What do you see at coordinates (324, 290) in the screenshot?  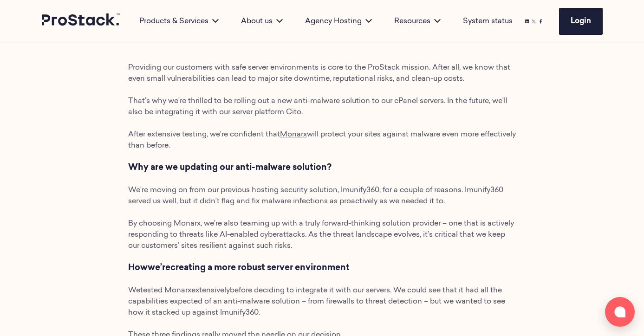 I see `span: eciding to integrate it with our servers` at bounding box center [324, 290].